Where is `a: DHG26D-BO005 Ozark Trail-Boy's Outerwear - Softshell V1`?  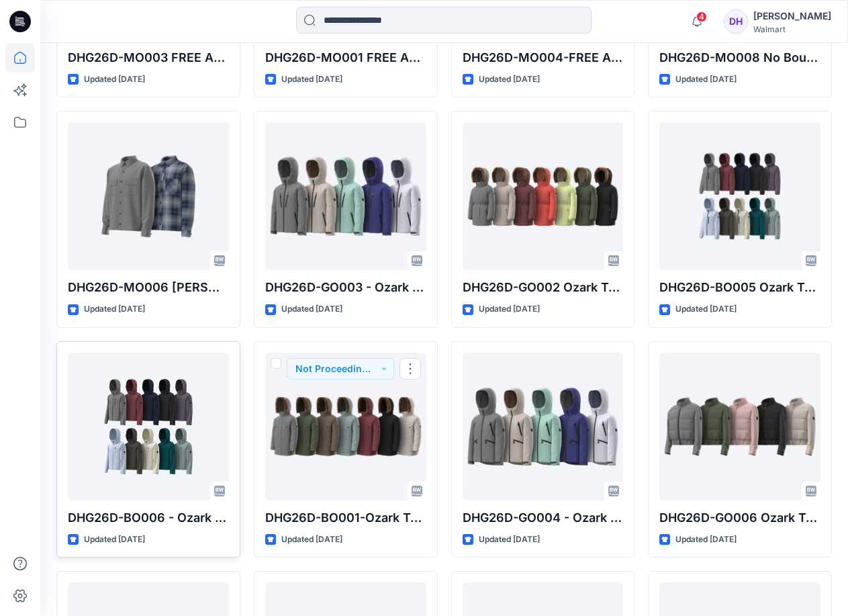 a: DHG26D-BO005 Ozark Trail-Boy's Outerwear - Softshell V1 is located at coordinates (740, 196).